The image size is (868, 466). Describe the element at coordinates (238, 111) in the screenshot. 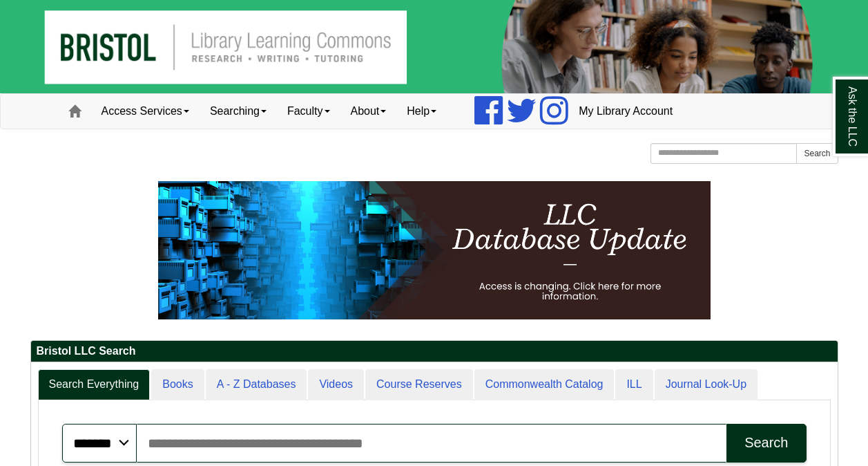

I see `a: Searching` at that location.